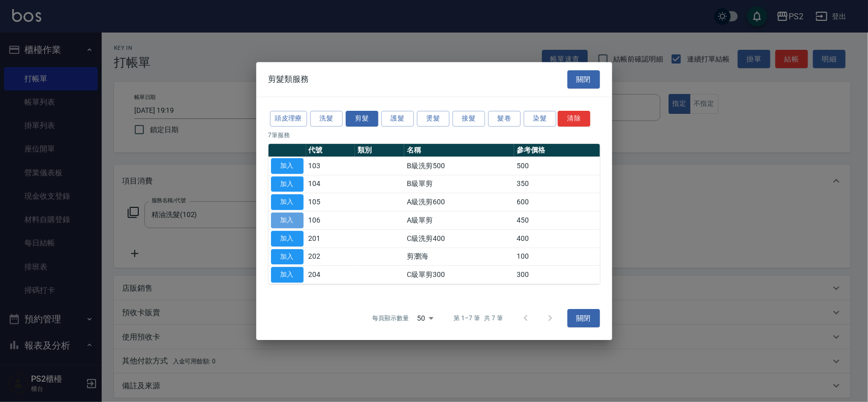 The image size is (868, 402). I want to click on button: 髮卷, so click(505, 118).